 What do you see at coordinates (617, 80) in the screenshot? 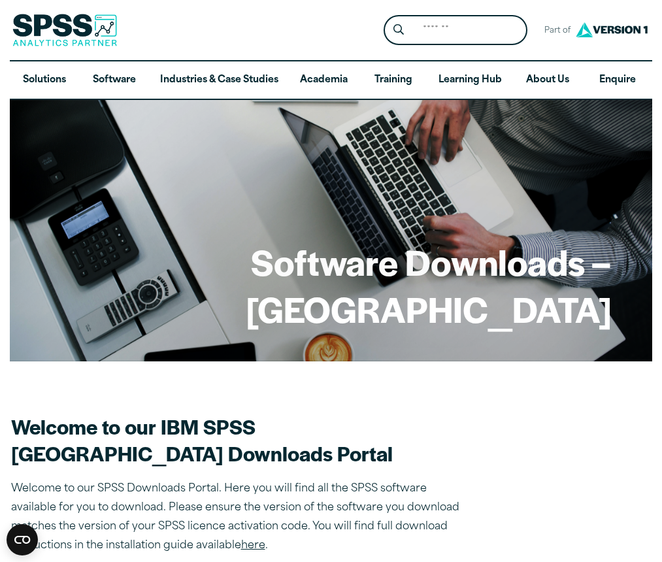
I see `a: Enquire` at bounding box center [617, 80].